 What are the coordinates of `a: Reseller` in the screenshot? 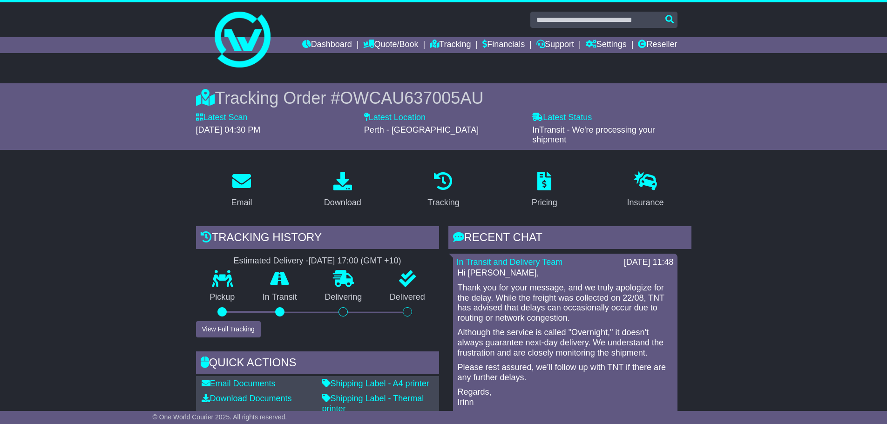 It's located at (657, 45).